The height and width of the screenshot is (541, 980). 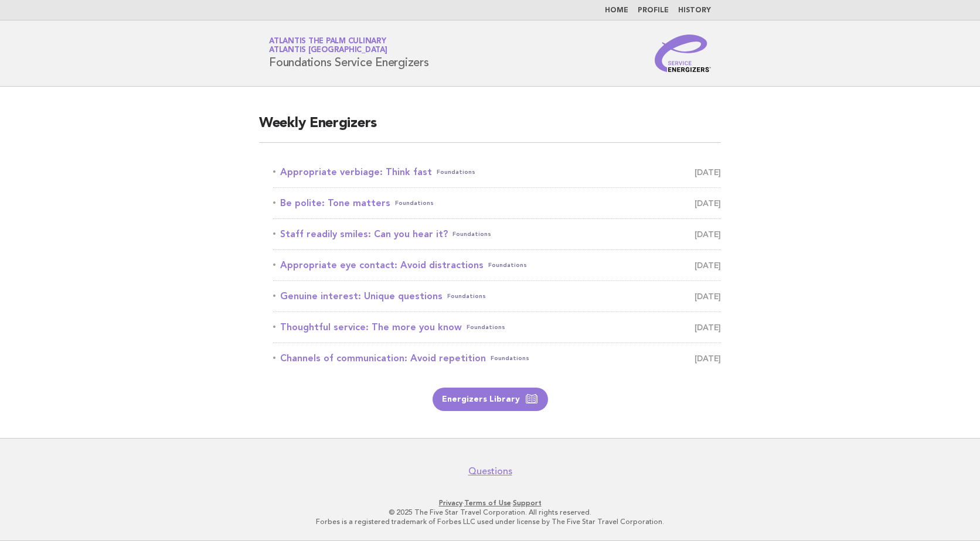 I want to click on p: © 2025 The Five Star Travel Corporation. All rights reserved., so click(x=490, y=512).